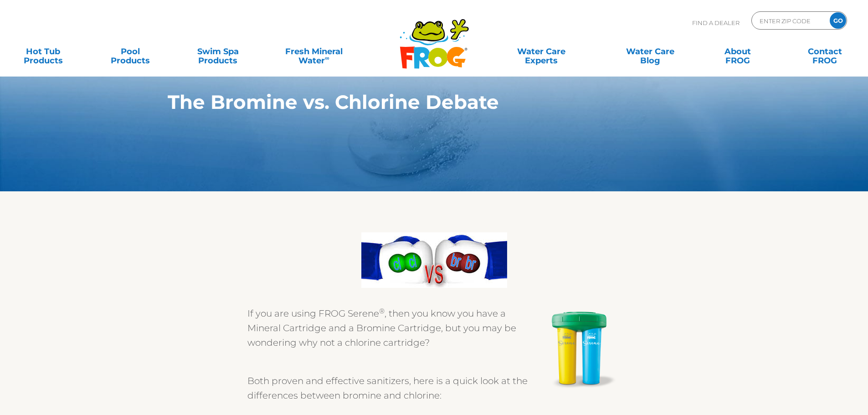 This screenshot has height=415, width=868. What do you see at coordinates (737, 51) in the screenshot?
I see `a: AboutFROG` at bounding box center [737, 51].